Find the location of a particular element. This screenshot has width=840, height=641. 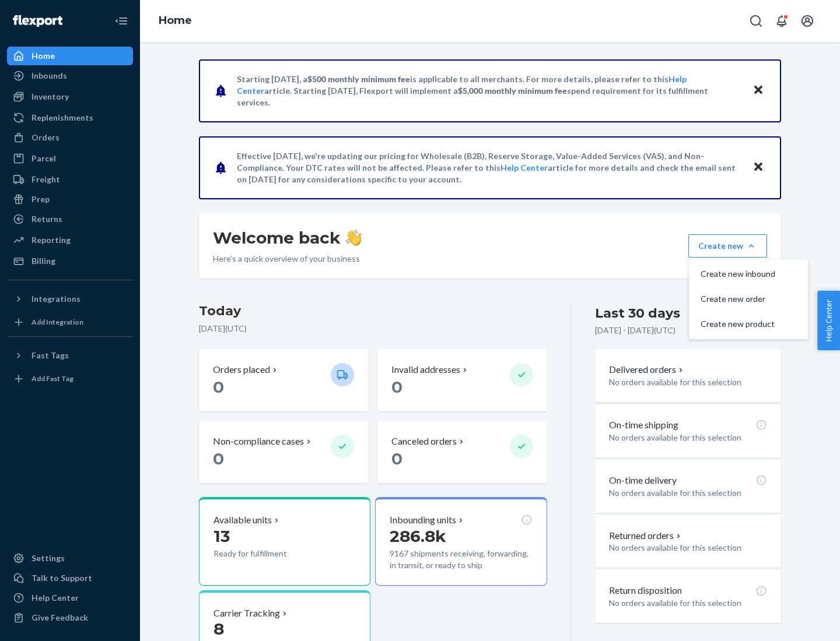

button: Close Navigation is located at coordinates (121, 21).